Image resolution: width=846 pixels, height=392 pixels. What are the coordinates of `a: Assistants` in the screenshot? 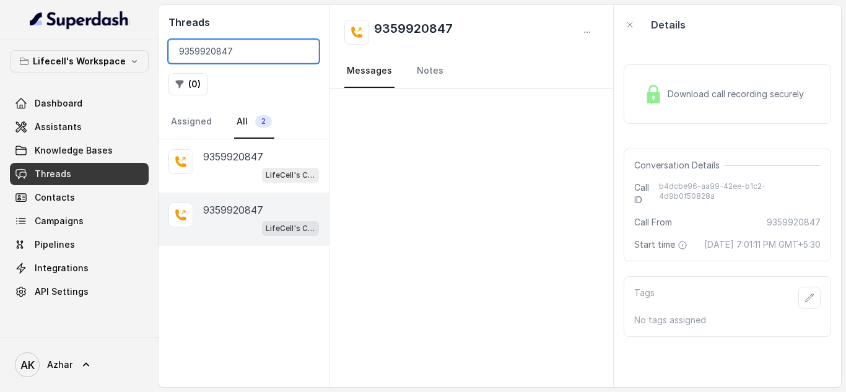 It's located at (79, 127).